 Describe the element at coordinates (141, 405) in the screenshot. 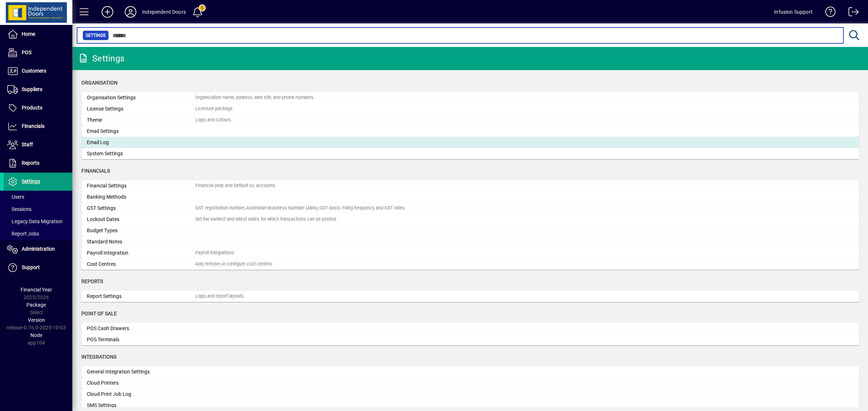

I see `div: SMS Settings` at that location.